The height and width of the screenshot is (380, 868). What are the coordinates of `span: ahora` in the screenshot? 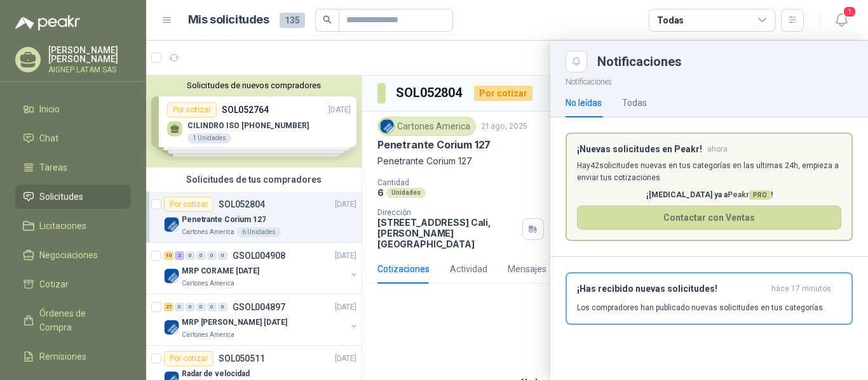 It's located at (717, 149).